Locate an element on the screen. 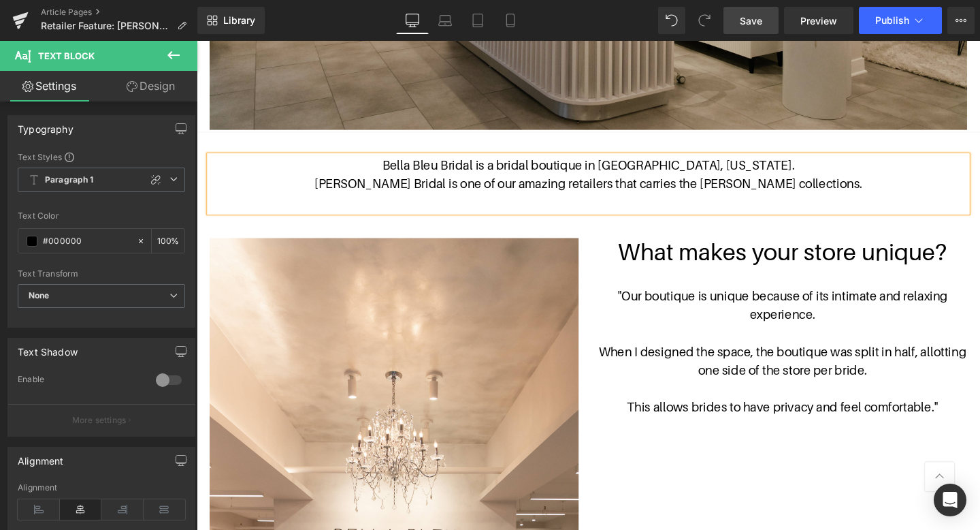 This screenshot has height=530, width=980. span: When I designed the space, the boutique was split in half, allotting one side of the store per br... is located at coordinates (616, 335).